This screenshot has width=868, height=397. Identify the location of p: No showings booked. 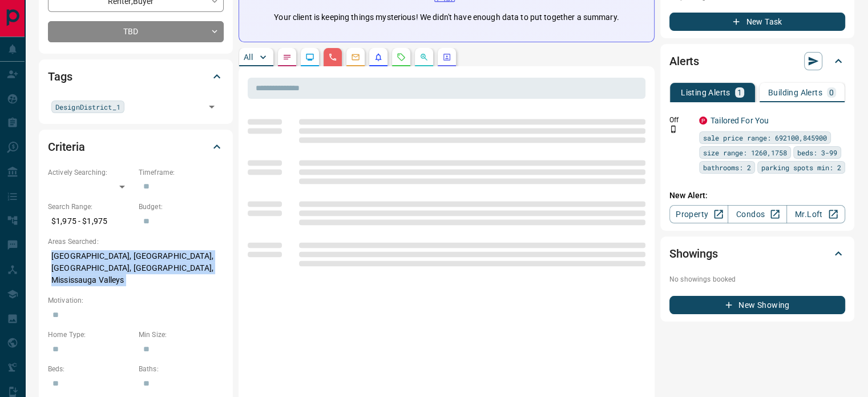
(757, 279).